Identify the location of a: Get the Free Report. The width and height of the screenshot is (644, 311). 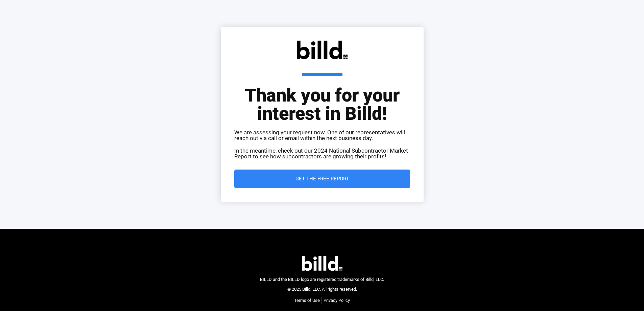
(322, 179).